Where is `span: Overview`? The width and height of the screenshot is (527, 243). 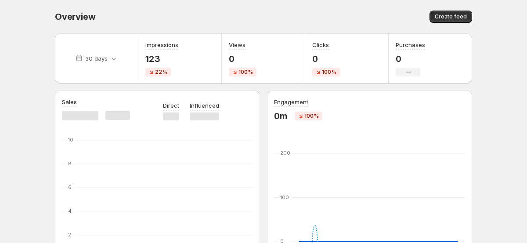 span: Overview is located at coordinates (75, 17).